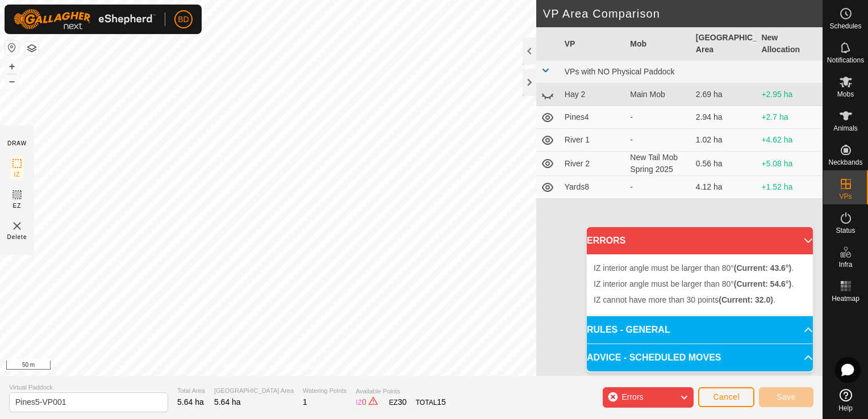 The height and width of the screenshot is (419, 868). Describe the element at coordinates (726, 397) in the screenshot. I see `button: Cancel` at that location.